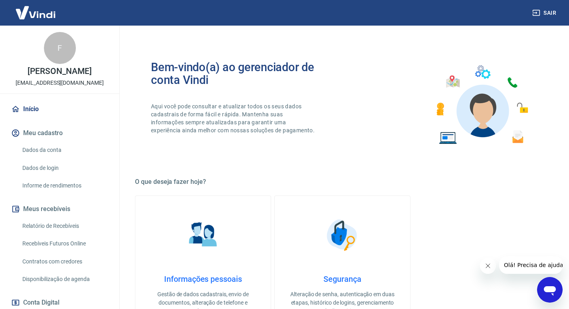 The height and width of the screenshot is (309, 569). What do you see at coordinates (64, 168) in the screenshot?
I see `a: Dados de login` at bounding box center [64, 168].